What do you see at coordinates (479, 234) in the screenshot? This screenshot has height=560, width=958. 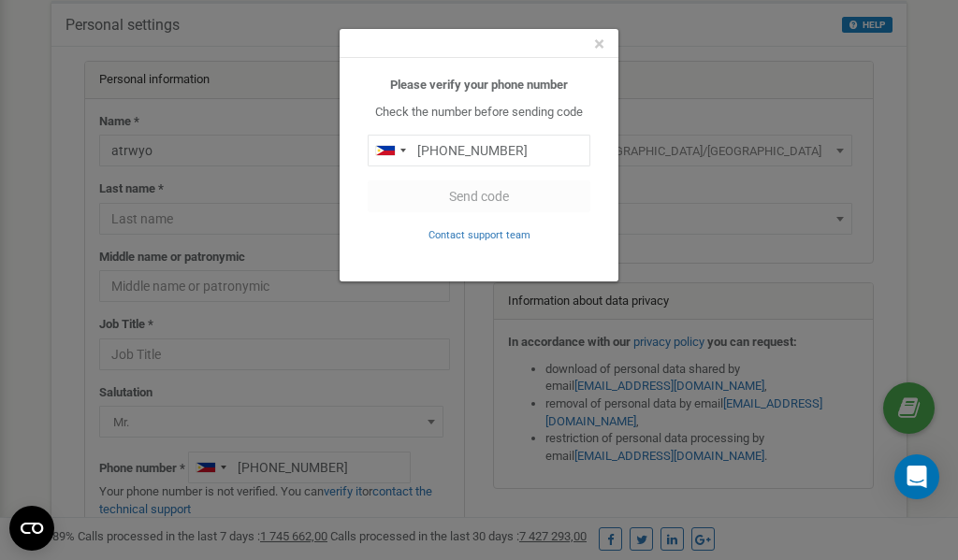 I see `a: Contact support team` at bounding box center [479, 234].